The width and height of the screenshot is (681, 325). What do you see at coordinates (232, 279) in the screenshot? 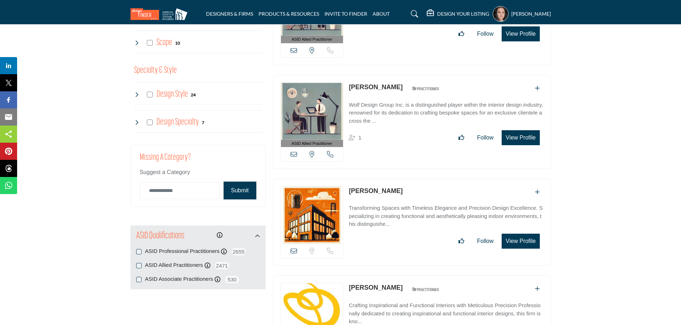
I see `span: 530` at bounding box center [232, 279].